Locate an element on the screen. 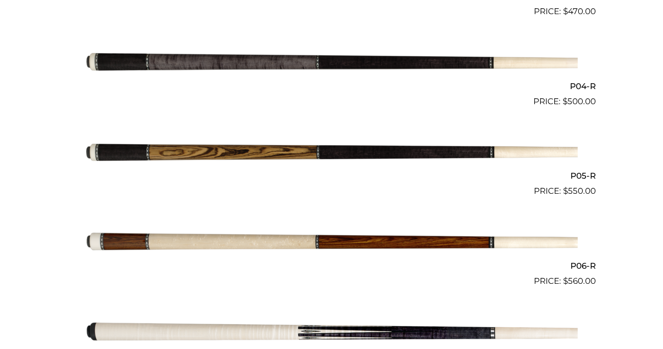 The image size is (663, 349). bdi: 560.00 is located at coordinates (579, 281).